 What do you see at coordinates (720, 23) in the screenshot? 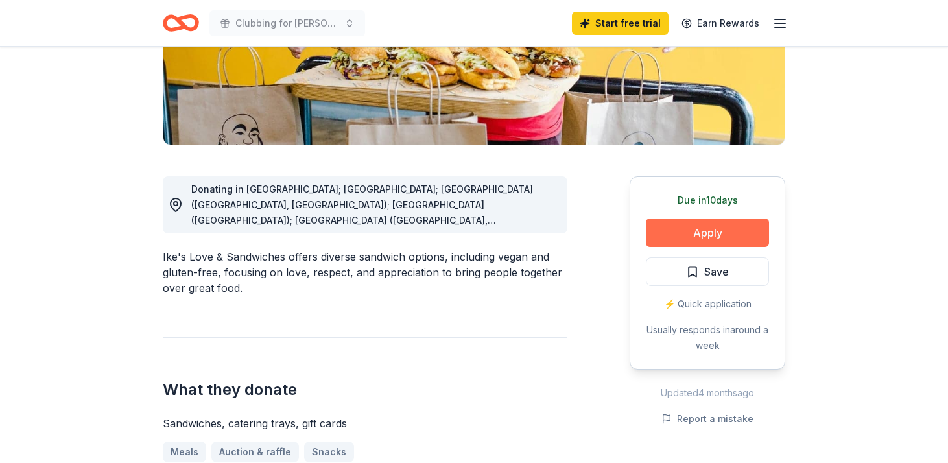
I see `a: Earn Rewards` at bounding box center [720, 23].